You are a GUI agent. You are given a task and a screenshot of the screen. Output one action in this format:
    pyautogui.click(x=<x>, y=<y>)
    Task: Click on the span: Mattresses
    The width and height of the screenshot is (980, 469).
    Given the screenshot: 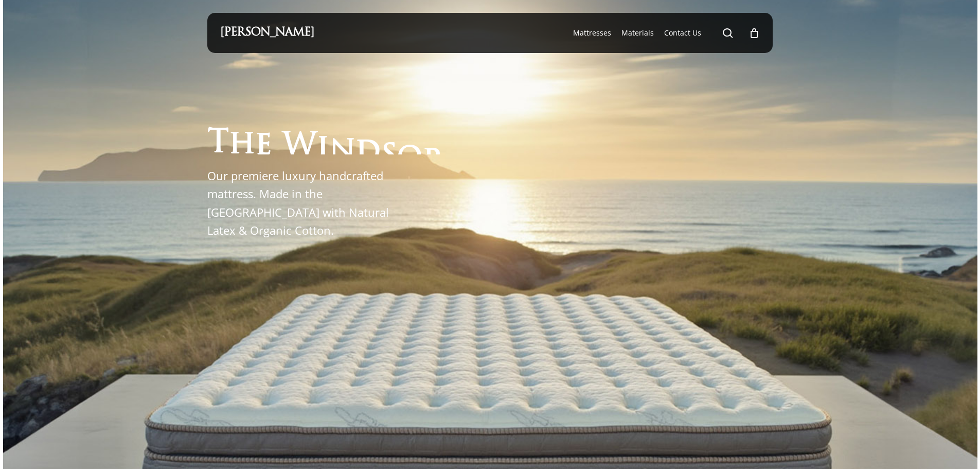 What is the action you would take?
    pyautogui.click(x=592, y=32)
    